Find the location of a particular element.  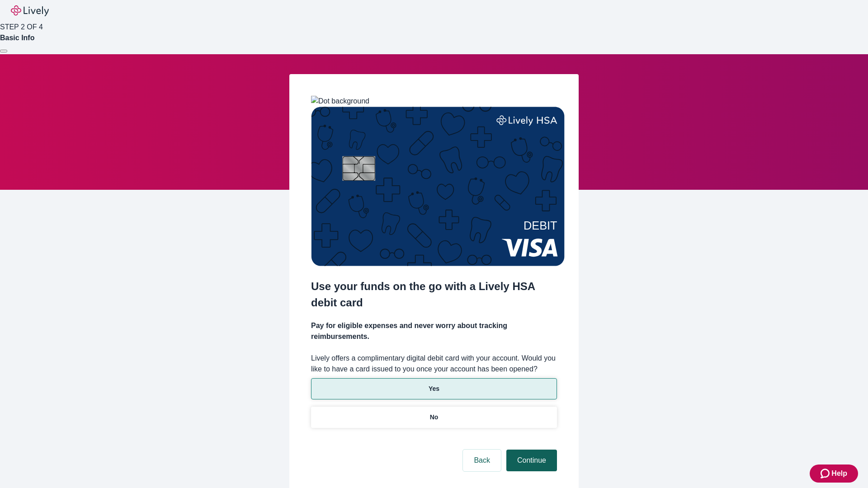

svg: Zendesk support icon is located at coordinates (826, 474).